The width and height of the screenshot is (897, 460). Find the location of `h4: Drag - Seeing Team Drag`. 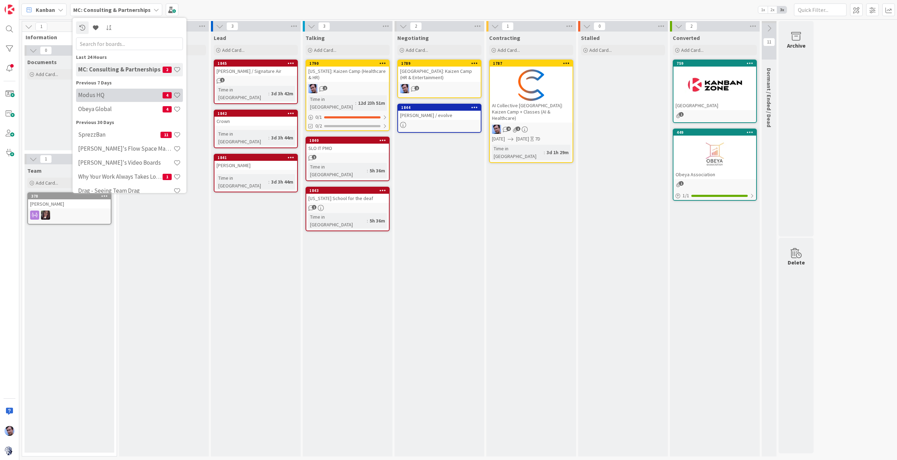

h4: Drag - Seeing Team Drag is located at coordinates (126, 191).